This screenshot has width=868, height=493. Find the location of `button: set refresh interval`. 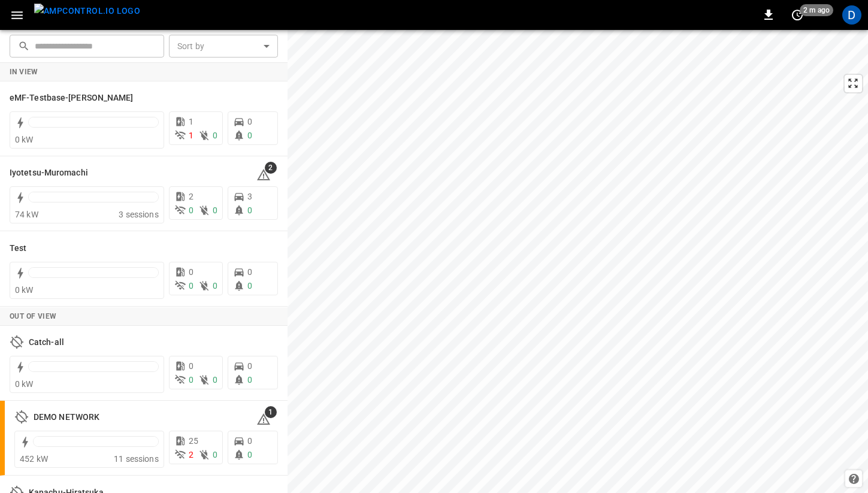

button: set refresh interval is located at coordinates (797, 15).